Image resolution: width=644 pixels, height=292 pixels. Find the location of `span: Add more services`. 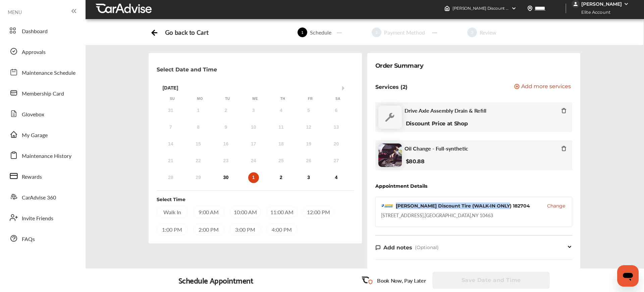

span: Add more services is located at coordinates (546, 87).